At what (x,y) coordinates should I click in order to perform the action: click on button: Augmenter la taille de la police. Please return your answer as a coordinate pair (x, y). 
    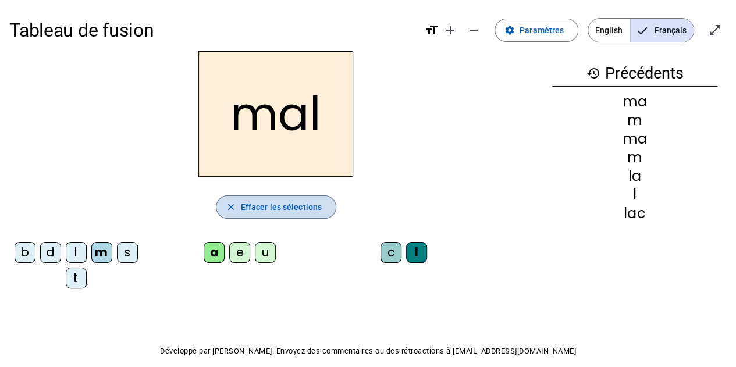
    Looking at the image, I should click on (450, 30).